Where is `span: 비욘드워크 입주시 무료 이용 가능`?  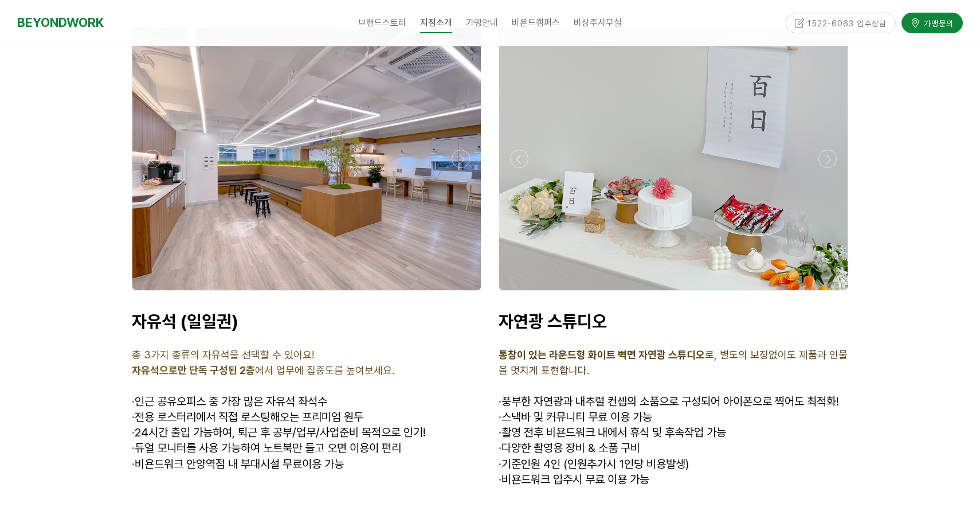
span: 비욘드워크 입주시 무료 이용 가능 is located at coordinates (573, 479).